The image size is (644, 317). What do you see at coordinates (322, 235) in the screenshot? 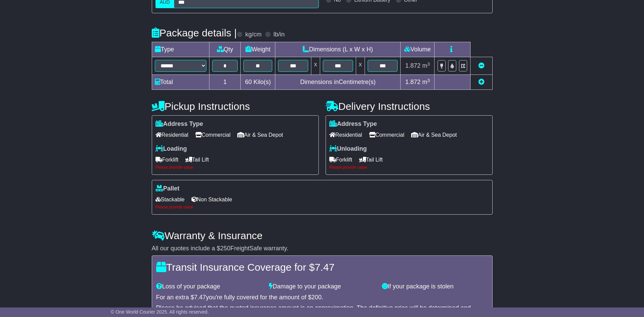
I see `h4: Warranty & Insurance` at bounding box center [322, 235].